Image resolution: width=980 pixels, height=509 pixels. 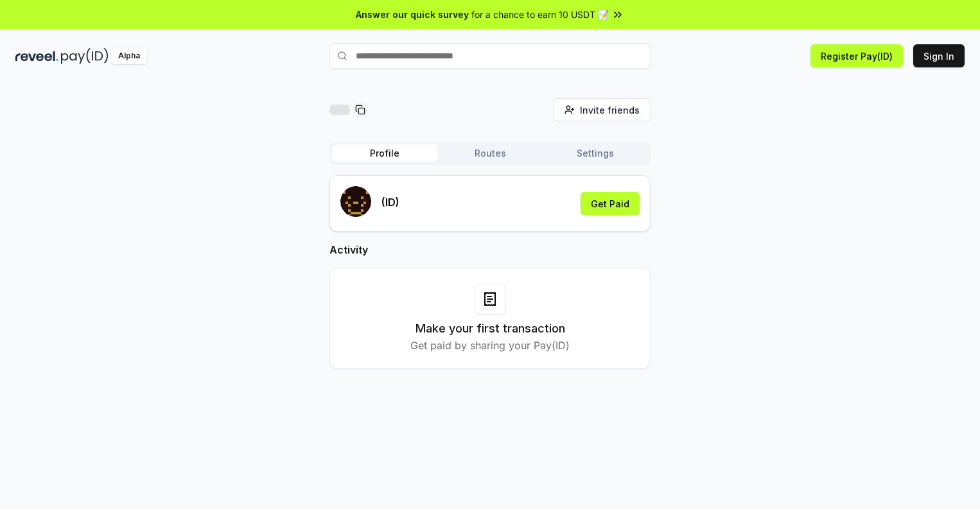 What do you see at coordinates (85, 56) in the screenshot?
I see `img: pay_id` at bounding box center [85, 56].